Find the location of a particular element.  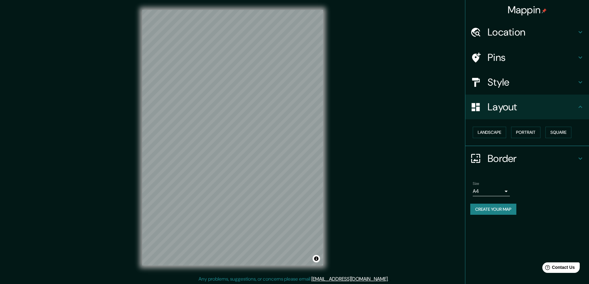

button: Portrait is located at coordinates (525, 132).